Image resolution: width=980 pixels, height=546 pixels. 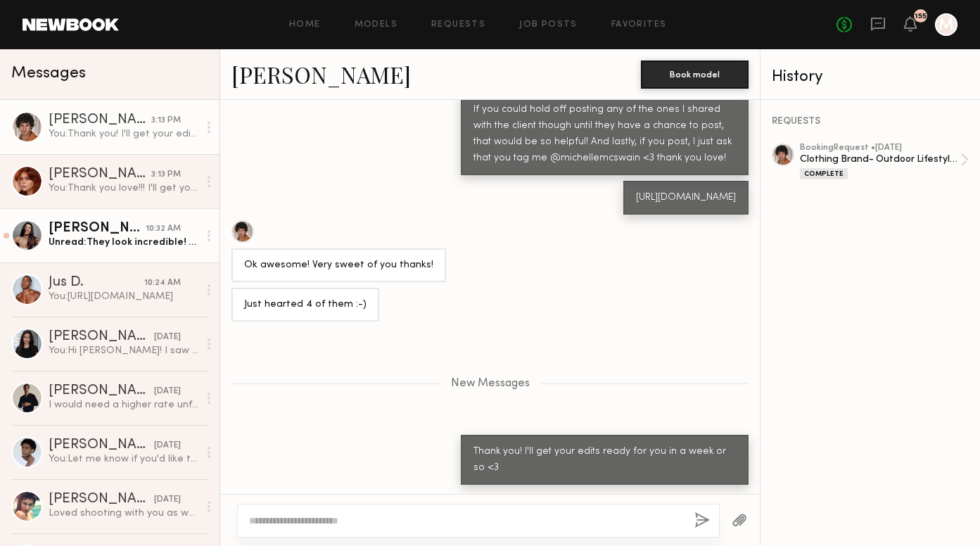 I want to click on a: Job Posts, so click(x=548, y=25).